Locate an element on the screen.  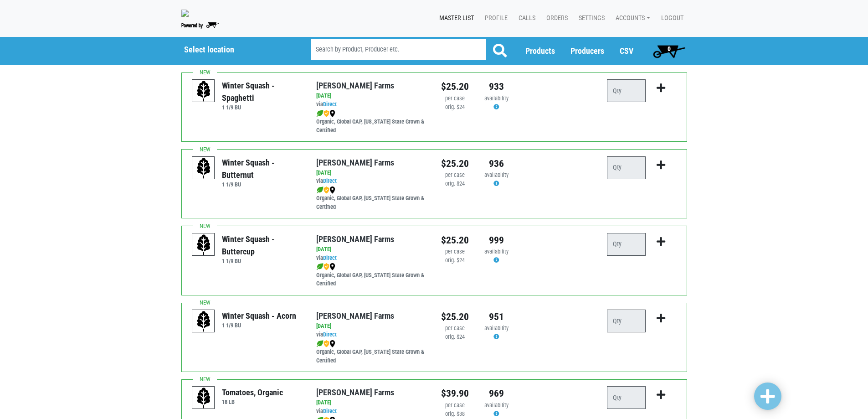
span: Products is located at coordinates (540, 50).